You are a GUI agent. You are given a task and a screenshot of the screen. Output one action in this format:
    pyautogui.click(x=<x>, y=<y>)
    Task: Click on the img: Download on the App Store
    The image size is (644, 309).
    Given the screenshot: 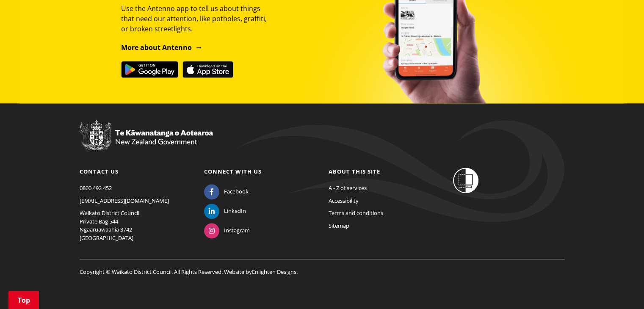 What is the action you would take?
    pyautogui.click(x=208, y=70)
    